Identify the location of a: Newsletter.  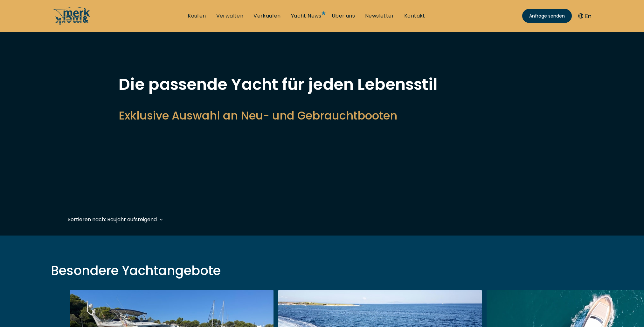
(379, 16).